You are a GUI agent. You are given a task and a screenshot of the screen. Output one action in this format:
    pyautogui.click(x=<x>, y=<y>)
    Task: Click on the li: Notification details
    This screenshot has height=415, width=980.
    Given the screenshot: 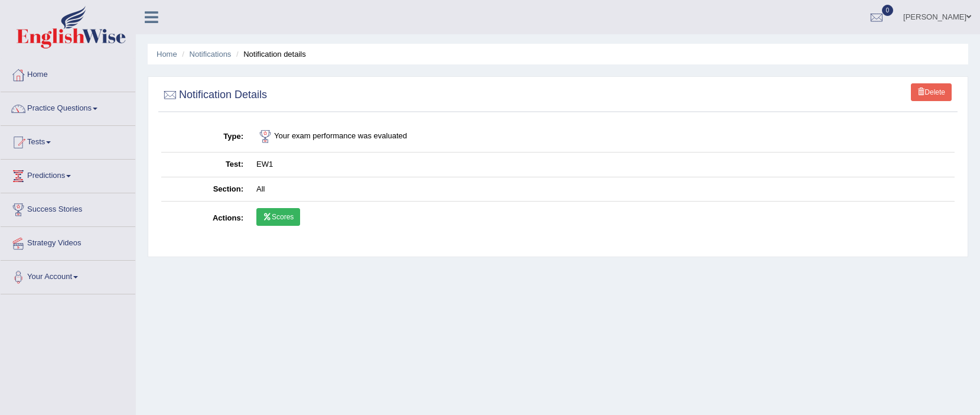 What is the action you would take?
    pyautogui.click(x=270, y=54)
    